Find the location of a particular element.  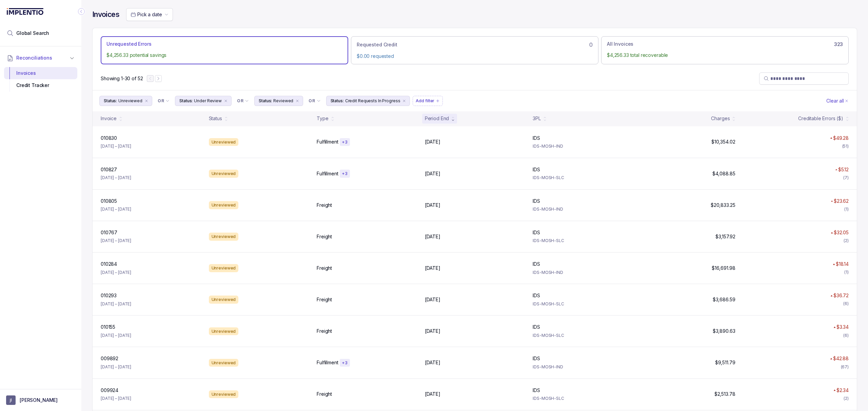

search: Date Range Picker is located at coordinates (146, 15).